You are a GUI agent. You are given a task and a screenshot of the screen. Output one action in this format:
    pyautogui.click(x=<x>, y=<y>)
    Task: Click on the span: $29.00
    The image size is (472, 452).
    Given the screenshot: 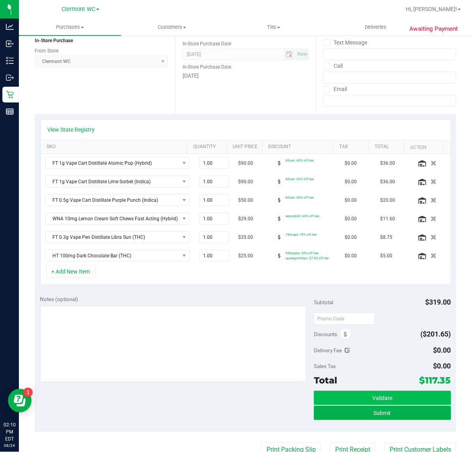 What is the action you would take?
    pyautogui.click(x=246, y=219)
    